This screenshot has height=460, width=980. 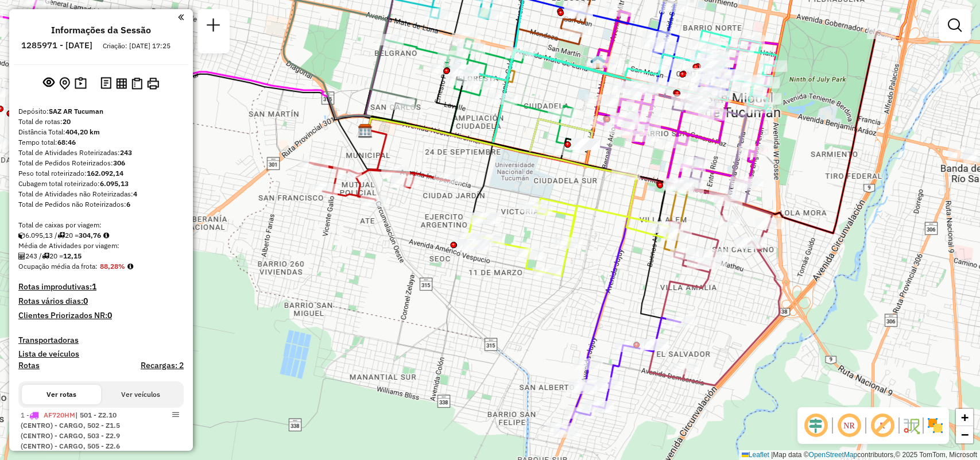 I want to click on a: Nova sessão e pesquisa, so click(x=213, y=26).